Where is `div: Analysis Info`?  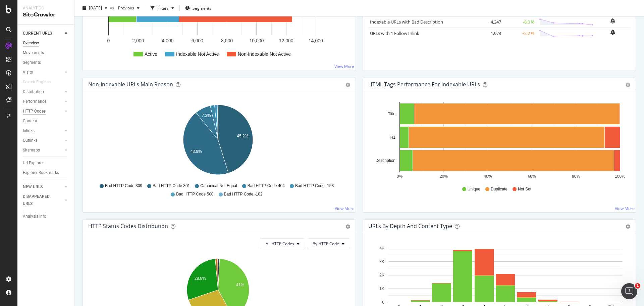 div: Analysis Info is located at coordinates (34, 217).